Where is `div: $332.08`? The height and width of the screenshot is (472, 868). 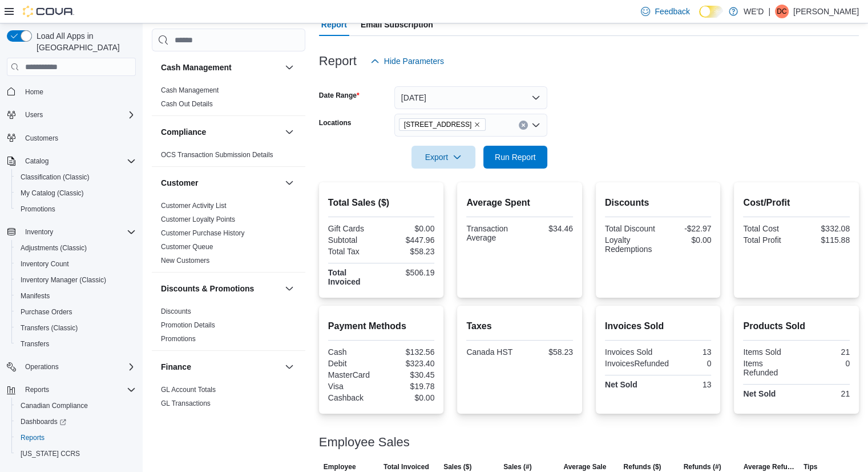 div: $332.08 is located at coordinates (824, 228).